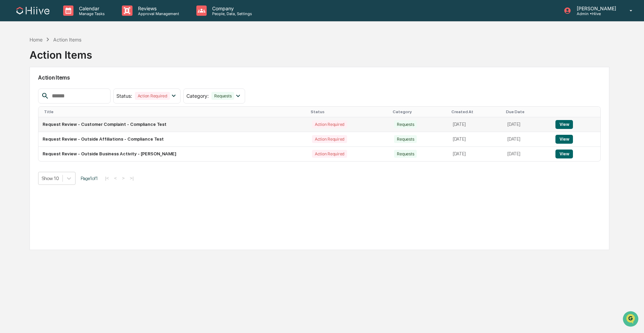 The height and width of the screenshot is (333, 644). What do you see at coordinates (33, 11) in the screenshot?
I see `img: logo` at bounding box center [33, 11].